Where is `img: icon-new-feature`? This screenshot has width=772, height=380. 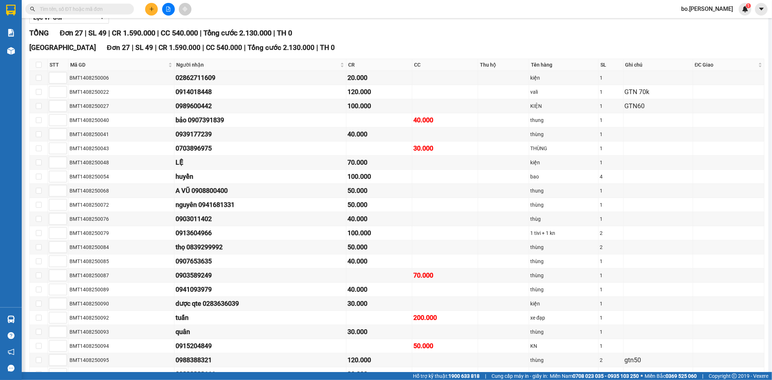
img: icon-new-feature is located at coordinates (745, 9).